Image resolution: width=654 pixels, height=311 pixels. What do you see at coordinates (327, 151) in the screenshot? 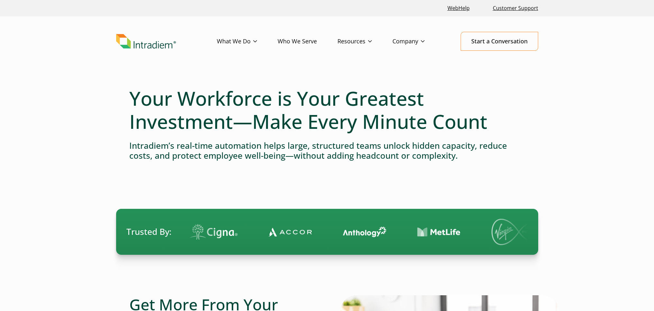
I see `h4: Intradiem’s real-time automation helps large, structured teams unlock hidden capacity, reduce cos...` at bounding box center [327, 151].